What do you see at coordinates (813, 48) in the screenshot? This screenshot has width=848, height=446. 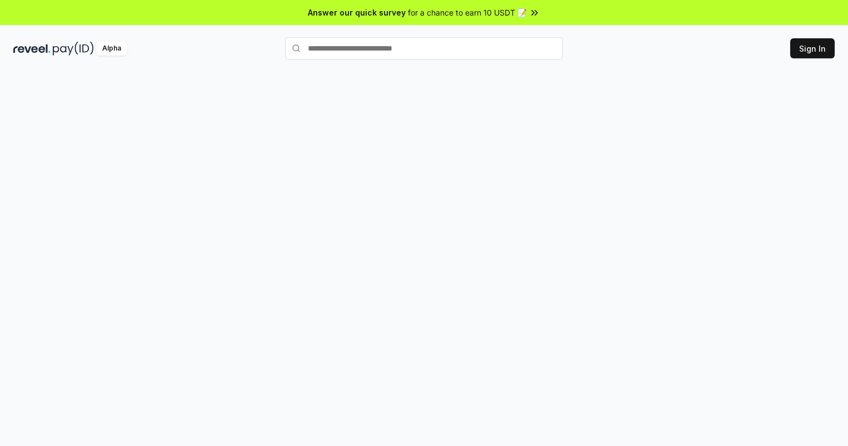 I see `button: Sign In` at bounding box center [813, 48].